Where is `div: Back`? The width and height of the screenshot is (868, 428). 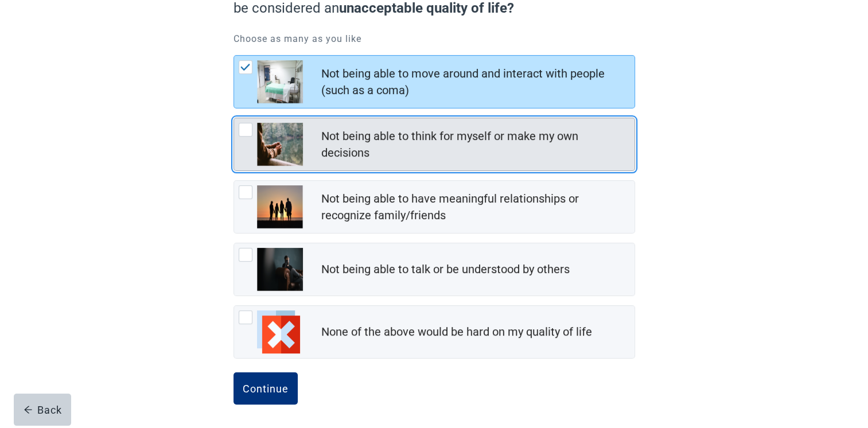 div: Back is located at coordinates (42, 410).